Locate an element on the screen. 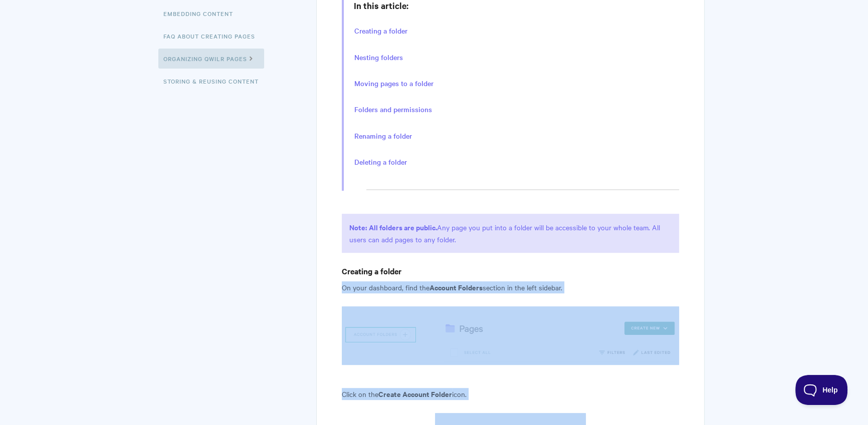  a: FAQ About Creating Pages is located at coordinates (213, 36).